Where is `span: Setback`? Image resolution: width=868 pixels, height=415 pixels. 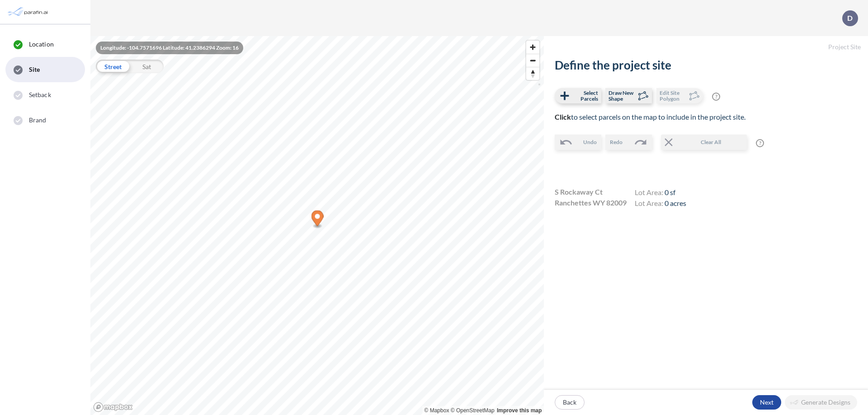 span: Setback is located at coordinates (40, 95).